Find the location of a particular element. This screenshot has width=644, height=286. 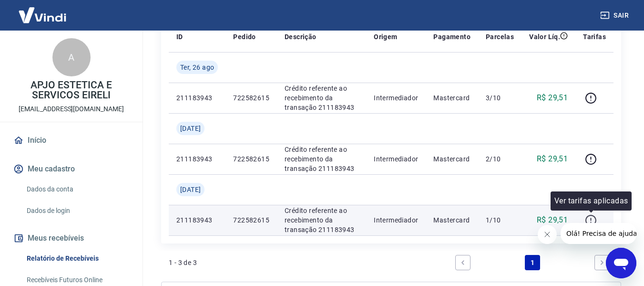

p: 3/10 is located at coordinates (499, 98).